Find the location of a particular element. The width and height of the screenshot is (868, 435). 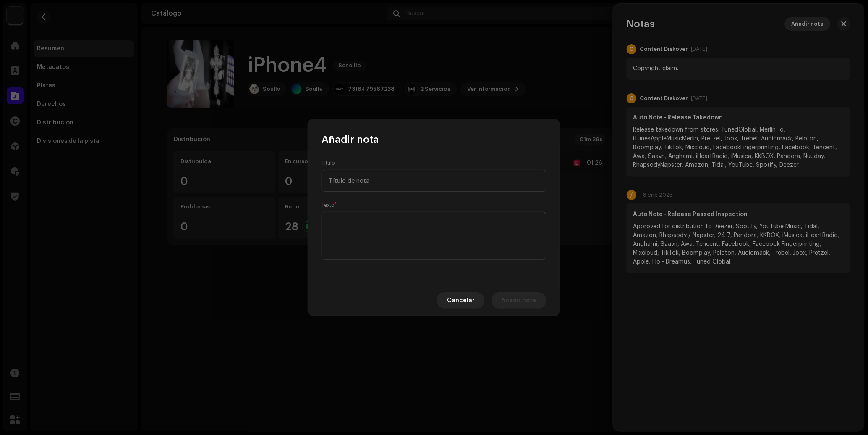

span: Cancelar is located at coordinates (461, 300).